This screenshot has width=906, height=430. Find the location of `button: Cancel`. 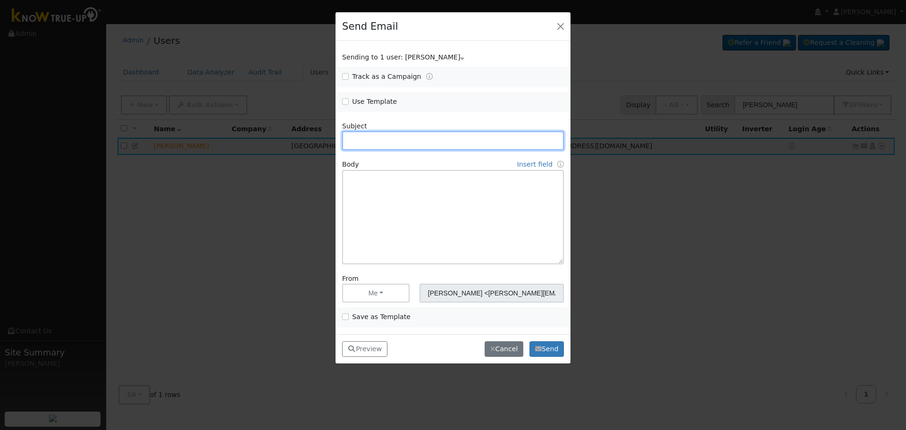

button: Cancel is located at coordinates (504, 349).